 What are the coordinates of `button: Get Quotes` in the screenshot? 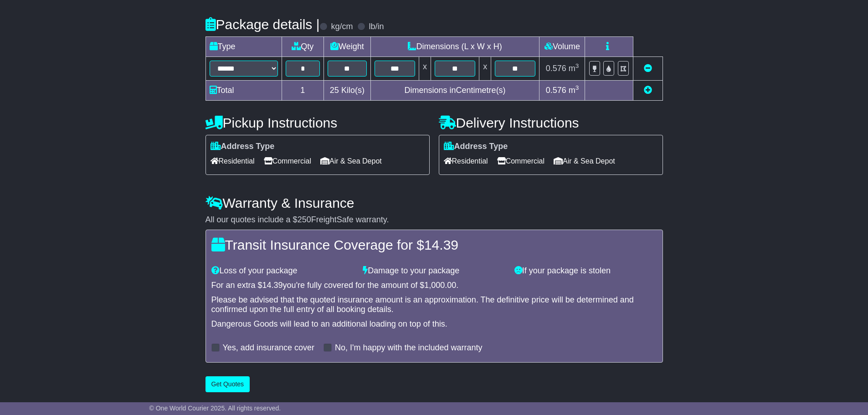 It's located at (228, 384).